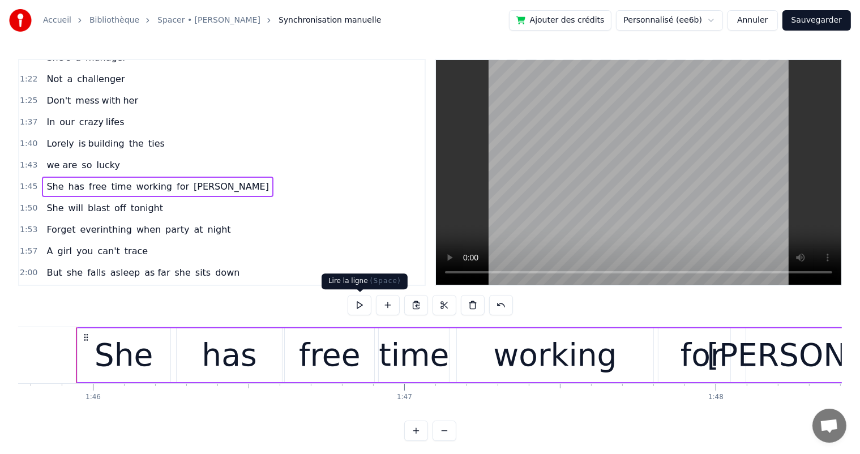  Describe the element at coordinates (154, 186) in the screenshot. I see `span: working` at that location.